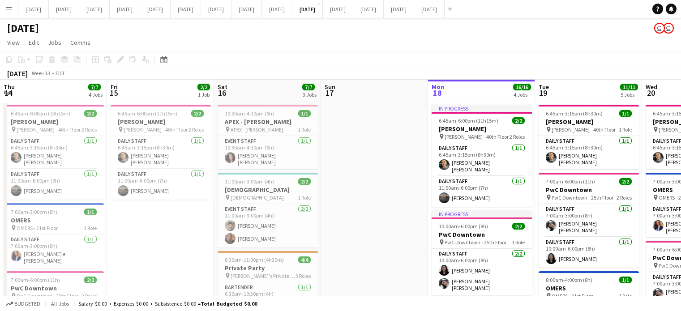 This screenshot has width=681, height=311. What do you see at coordinates (222, 93) in the screenshot?
I see `span: 16` at bounding box center [222, 93].